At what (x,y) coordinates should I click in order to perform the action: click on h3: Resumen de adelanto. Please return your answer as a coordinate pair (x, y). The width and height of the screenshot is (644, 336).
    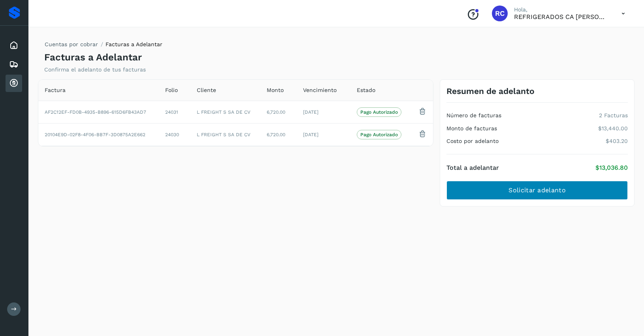
    Looking at the image, I should click on (491, 91).